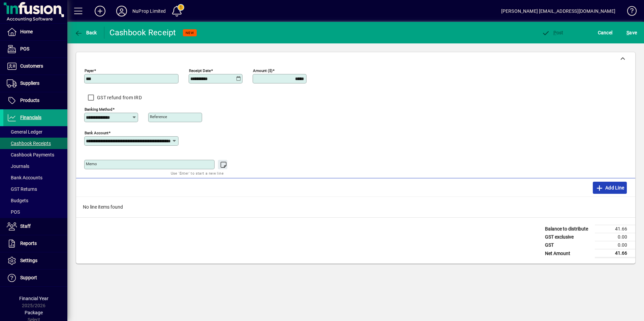 The height and width of the screenshot is (321, 644). I want to click on span: Journals, so click(18, 166).